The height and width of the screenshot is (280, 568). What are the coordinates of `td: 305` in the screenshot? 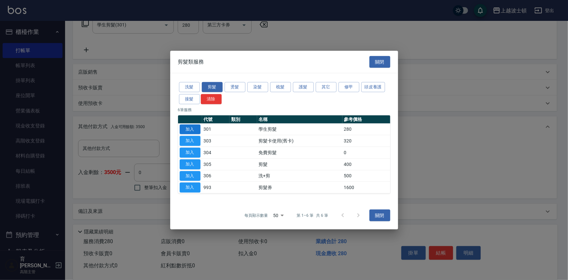 It's located at (216, 164).